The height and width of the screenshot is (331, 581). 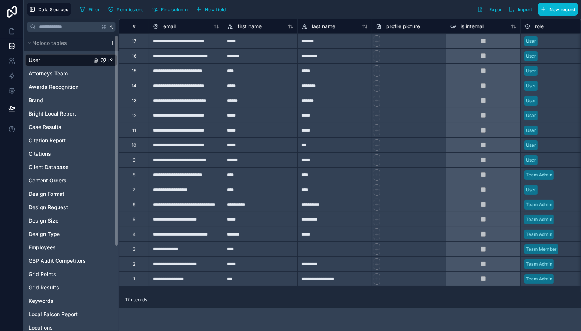 What do you see at coordinates (134, 131) in the screenshot?
I see `div: 11` at bounding box center [134, 131].